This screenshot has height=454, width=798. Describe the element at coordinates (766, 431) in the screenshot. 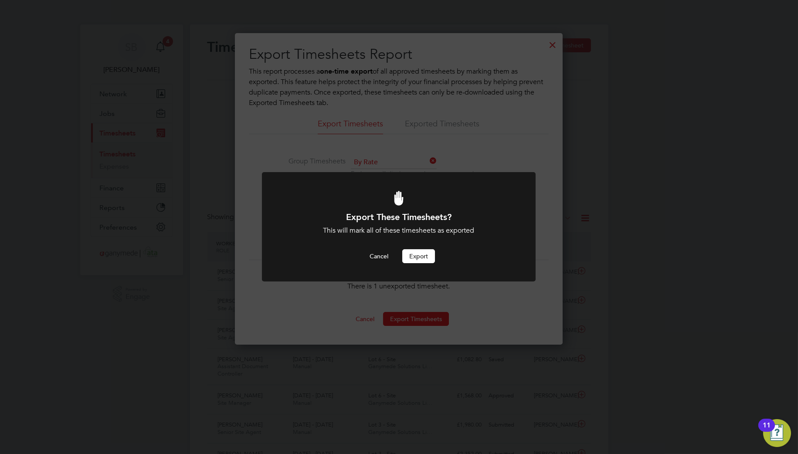

I see `div: 11` at that location.